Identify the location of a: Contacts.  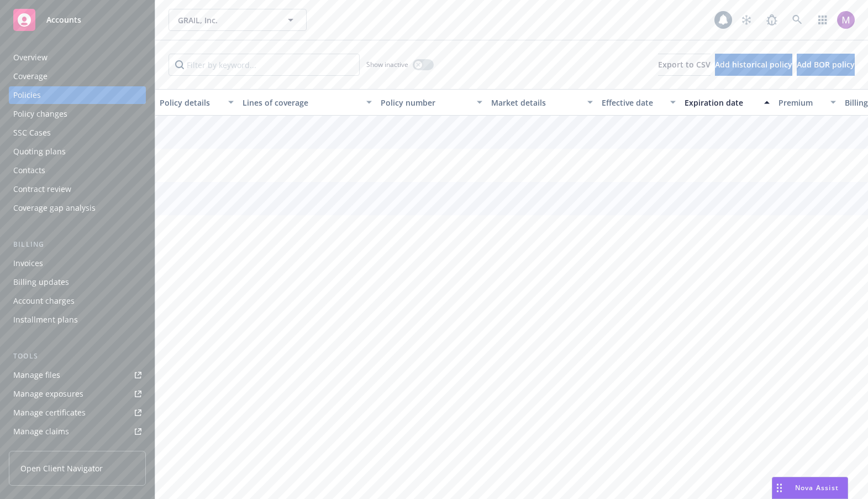
(77, 170).